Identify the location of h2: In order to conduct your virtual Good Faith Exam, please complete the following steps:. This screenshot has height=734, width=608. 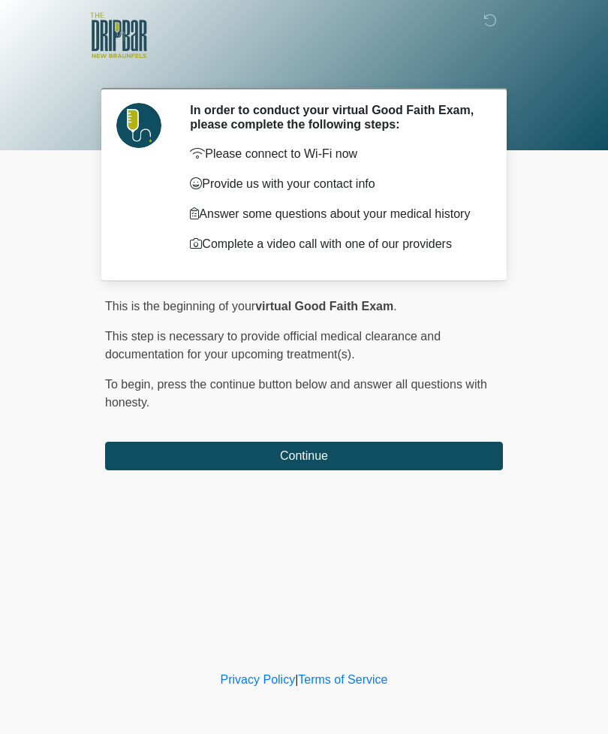
(335, 117).